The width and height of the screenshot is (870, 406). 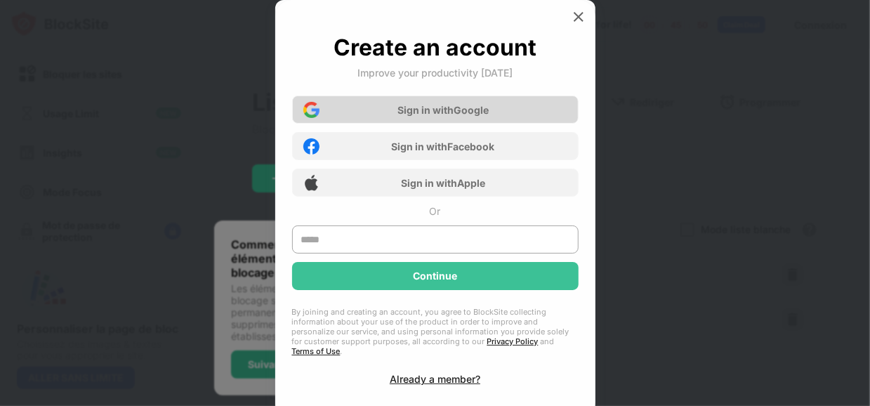 I want to click on div: Or, so click(x=435, y=211).